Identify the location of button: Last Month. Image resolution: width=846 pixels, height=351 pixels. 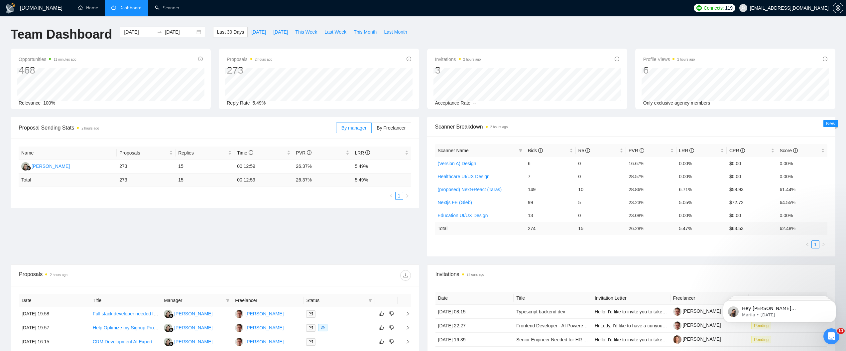
(395, 32).